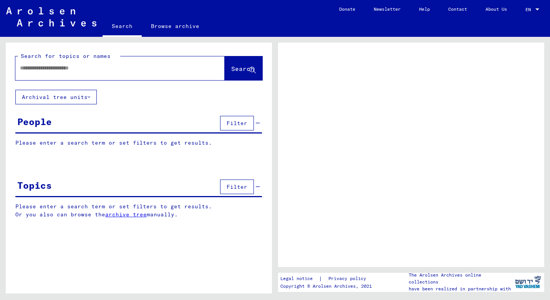 The image size is (550, 300). I want to click on div: Topics, so click(35, 185).